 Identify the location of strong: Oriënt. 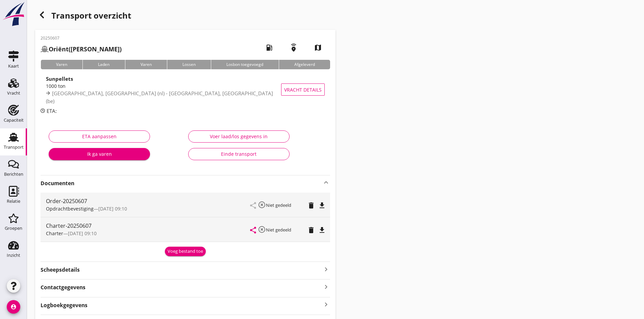
(58, 49).